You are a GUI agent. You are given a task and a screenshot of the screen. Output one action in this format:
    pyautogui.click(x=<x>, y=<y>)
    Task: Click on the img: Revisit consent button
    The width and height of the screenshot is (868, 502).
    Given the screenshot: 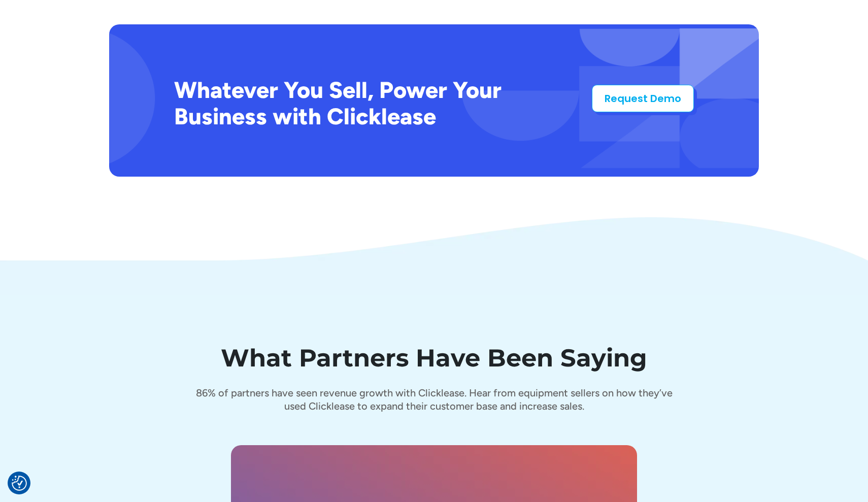 What is the action you would take?
    pyautogui.click(x=19, y=483)
    